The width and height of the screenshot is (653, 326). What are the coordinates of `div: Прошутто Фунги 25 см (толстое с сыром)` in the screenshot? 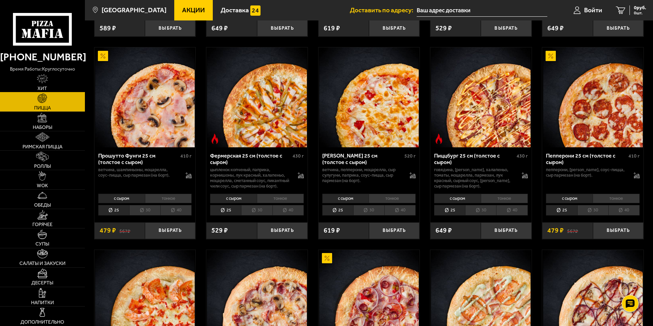 It's located at (138, 159).